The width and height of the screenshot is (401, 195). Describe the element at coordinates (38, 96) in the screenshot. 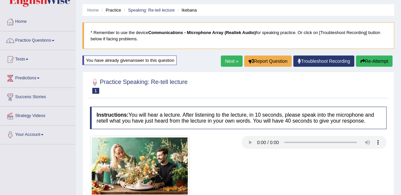

I see `a: Success Stories` at that location.